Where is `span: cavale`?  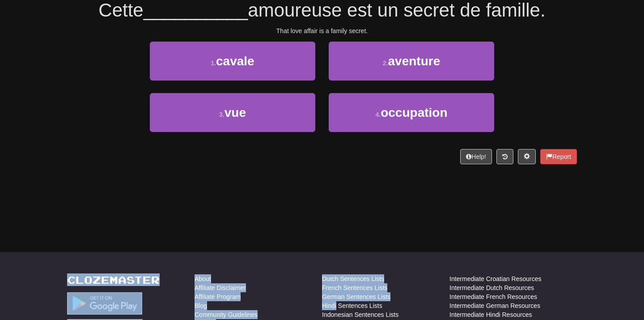
span: cavale is located at coordinates (235, 61).